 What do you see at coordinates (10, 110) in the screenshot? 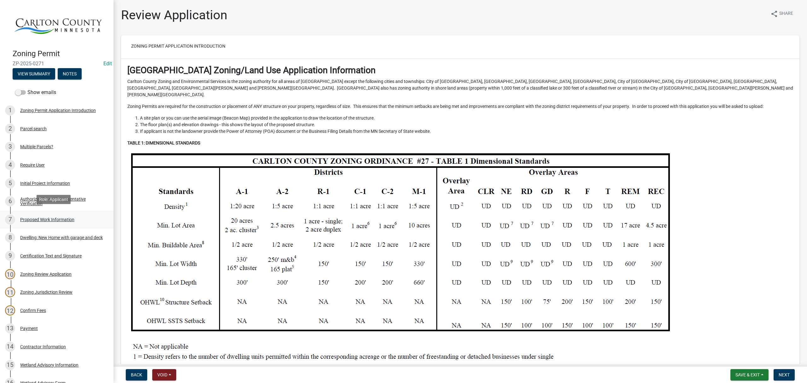
I see `div: 1` at bounding box center [10, 110].